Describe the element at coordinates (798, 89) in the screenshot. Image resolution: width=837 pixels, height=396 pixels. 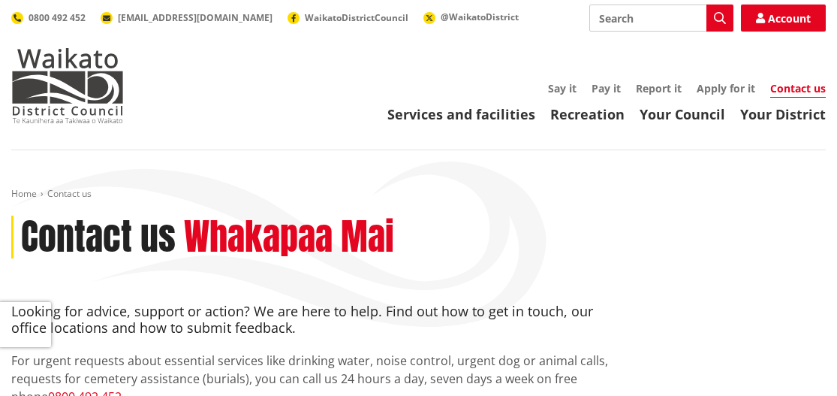
I see `a: Contact us` at that location.